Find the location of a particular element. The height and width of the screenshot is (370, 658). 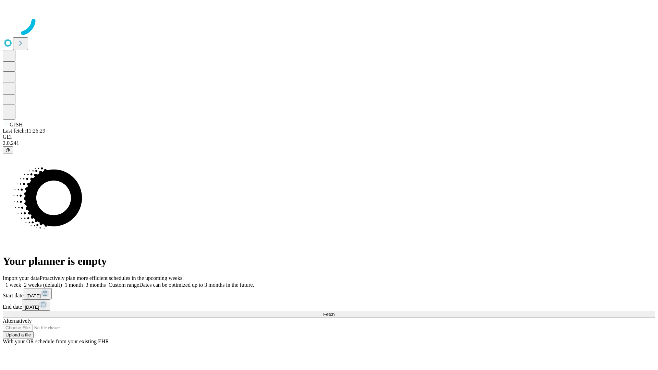

span: Import your data is located at coordinates (21, 278).